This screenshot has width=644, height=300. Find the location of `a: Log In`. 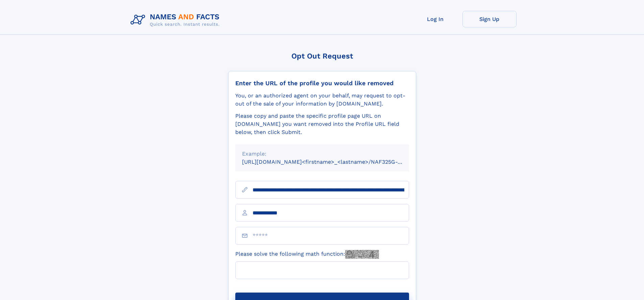

a: Log In is located at coordinates (435, 19).